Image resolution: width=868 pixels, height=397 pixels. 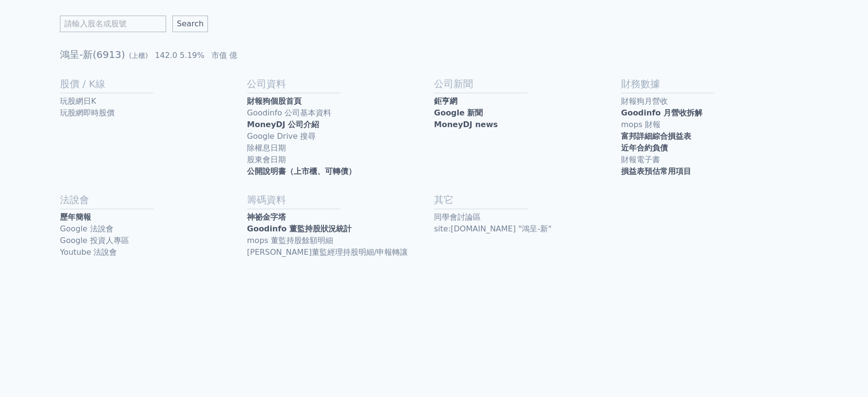 I want to click on span: 142.0 5.19%, so click(x=180, y=55).